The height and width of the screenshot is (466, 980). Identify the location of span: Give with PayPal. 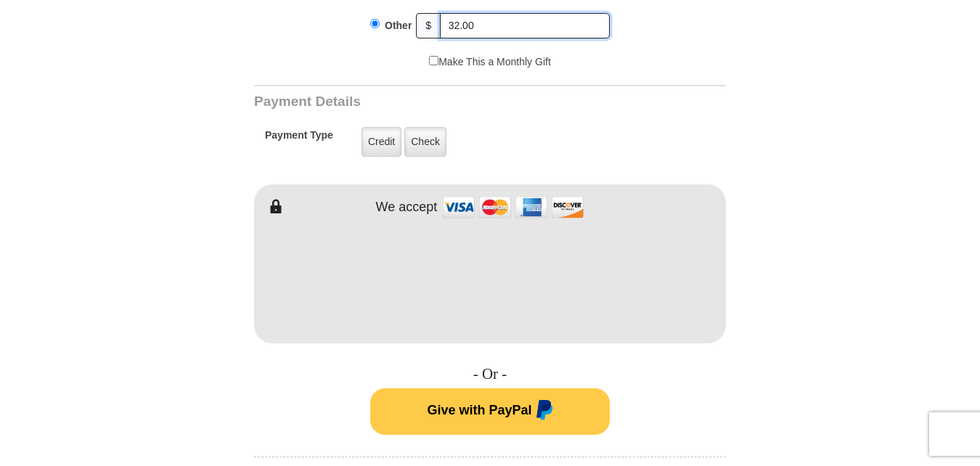
(479, 410).